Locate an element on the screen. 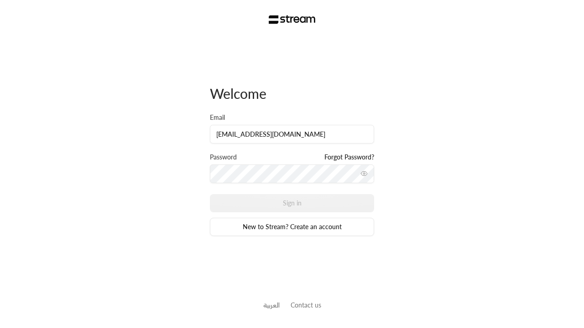 The height and width of the screenshot is (328, 584). button: toggle password visibility is located at coordinates (364, 174).